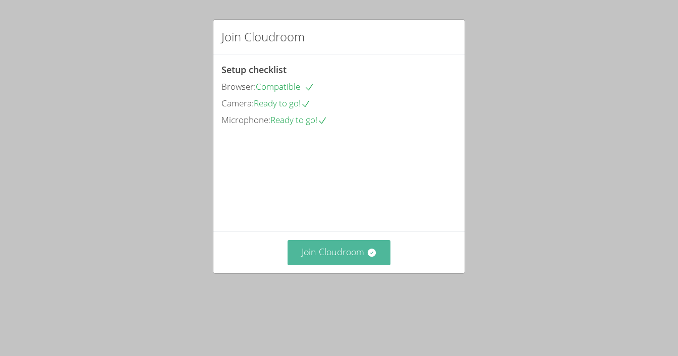 Image resolution: width=678 pixels, height=356 pixels. Describe the element at coordinates (254, 70) in the screenshot. I see `span: Setup checklist` at that location.